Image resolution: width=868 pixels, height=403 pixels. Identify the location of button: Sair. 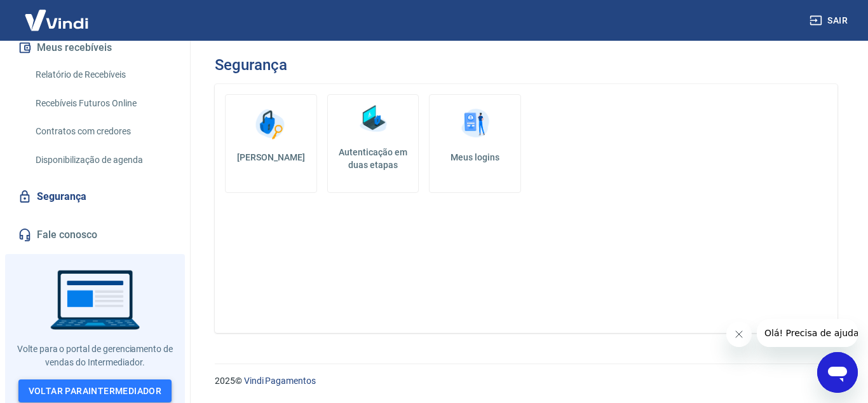
(830, 20).